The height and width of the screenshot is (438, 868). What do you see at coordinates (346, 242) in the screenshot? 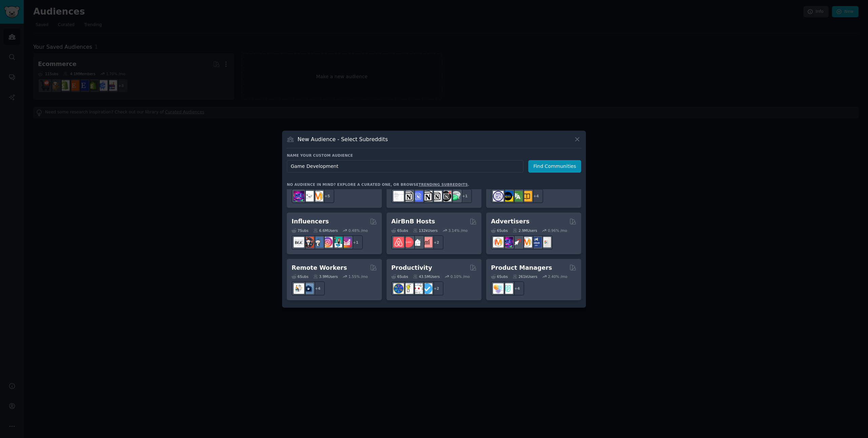
I see `img: InstagramGrowthTips` at bounding box center [346, 242].